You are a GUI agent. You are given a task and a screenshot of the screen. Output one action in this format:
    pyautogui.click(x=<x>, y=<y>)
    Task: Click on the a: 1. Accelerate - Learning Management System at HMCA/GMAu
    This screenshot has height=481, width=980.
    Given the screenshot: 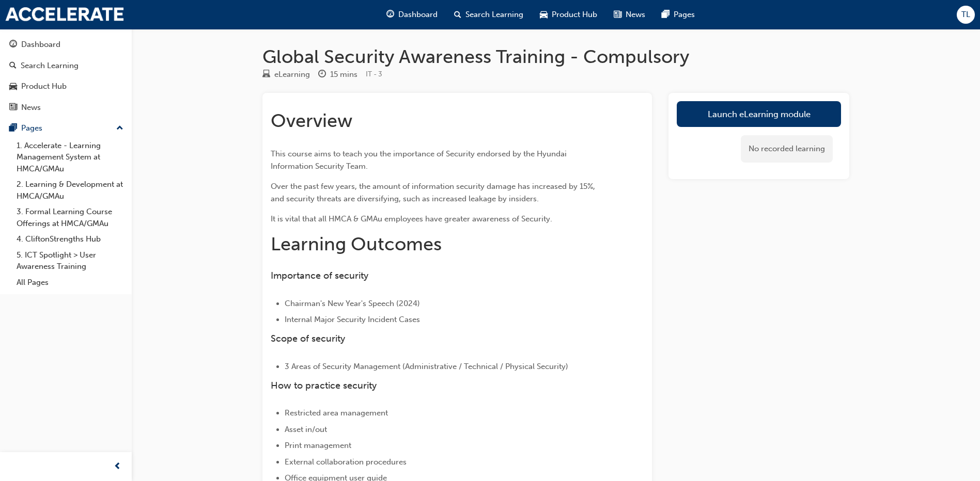 What is the action you would take?
    pyautogui.click(x=70, y=158)
    